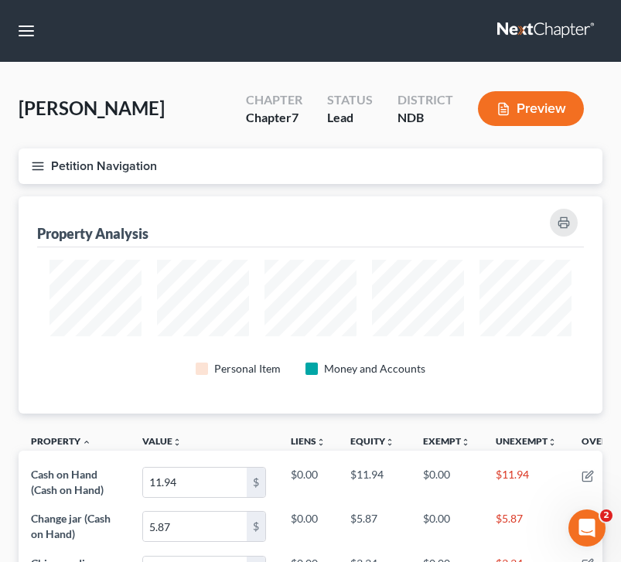 This screenshot has width=621, height=562. Describe the element at coordinates (70, 526) in the screenshot. I see `span: Change jar (Cash on Hand)` at that location.